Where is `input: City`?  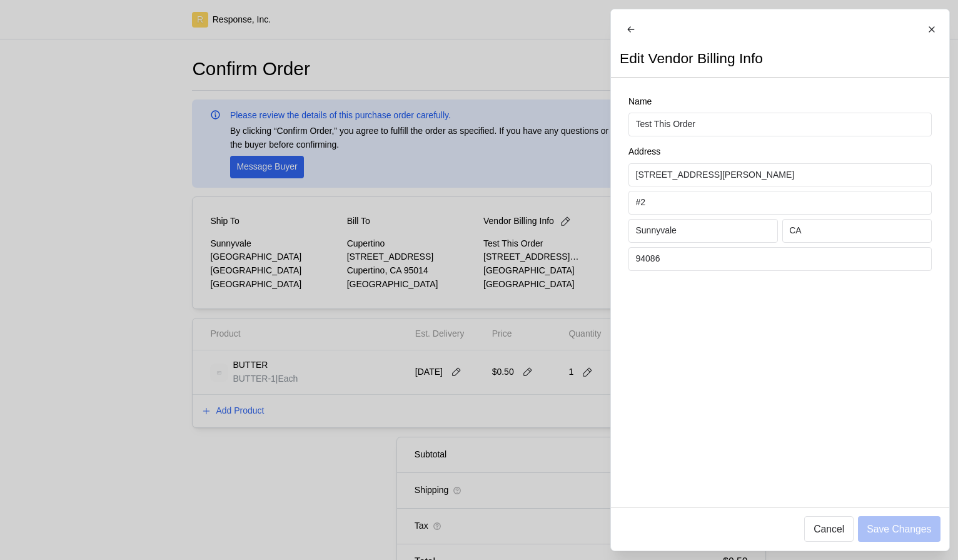
input: City is located at coordinates (703, 231).